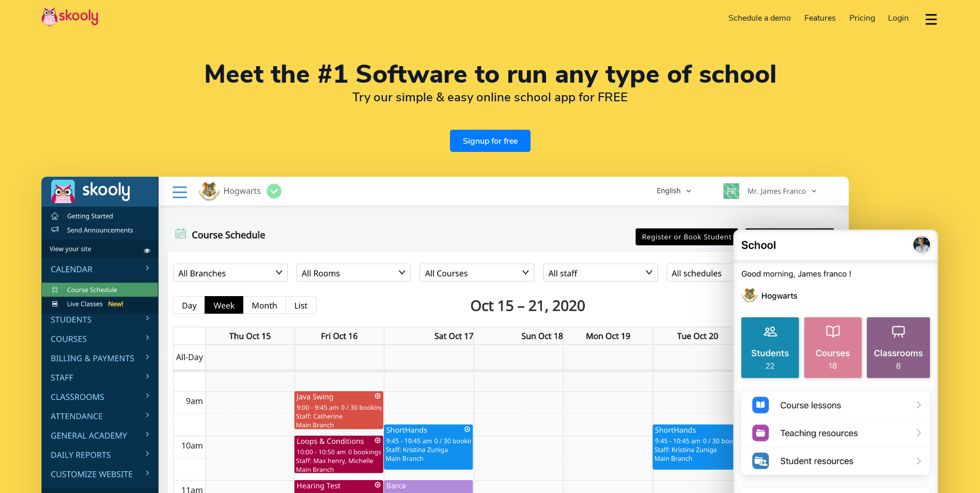 The height and width of the screenshot is (493, 980). I want to click on a: Signup for free, so click(490, 140).